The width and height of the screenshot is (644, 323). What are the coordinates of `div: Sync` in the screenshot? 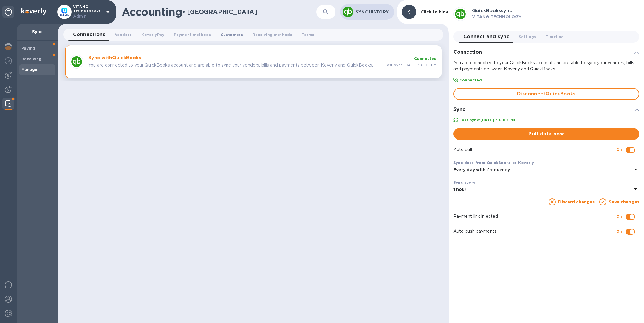 It's located at (546, 110).